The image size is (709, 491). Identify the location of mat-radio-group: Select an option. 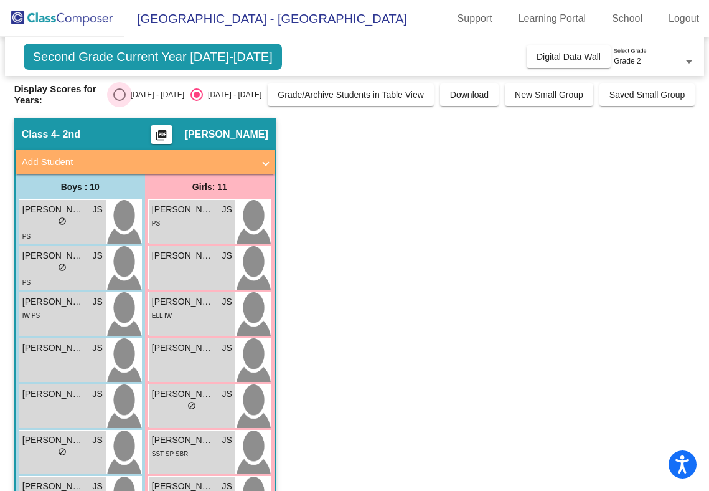
(187, 95).